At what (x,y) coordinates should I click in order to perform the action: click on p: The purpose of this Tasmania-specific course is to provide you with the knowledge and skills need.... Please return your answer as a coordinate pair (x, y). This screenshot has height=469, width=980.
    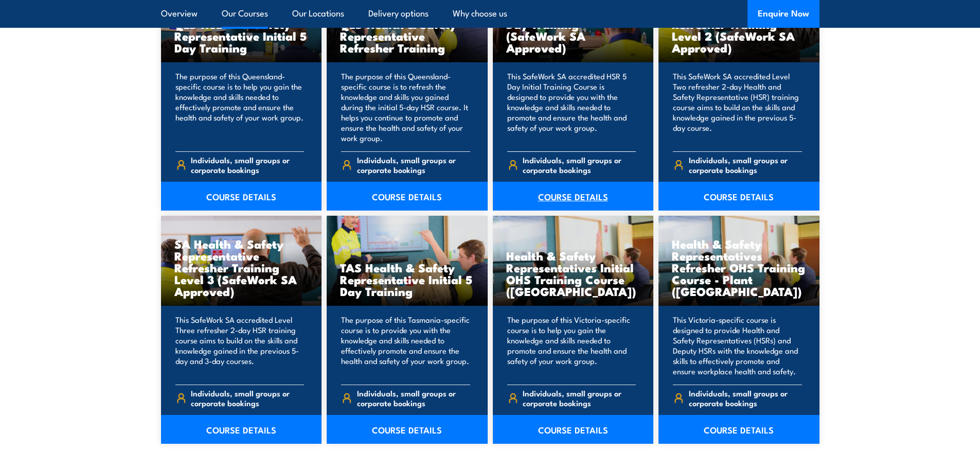
    Looking at the image, I should click on (406, 346).